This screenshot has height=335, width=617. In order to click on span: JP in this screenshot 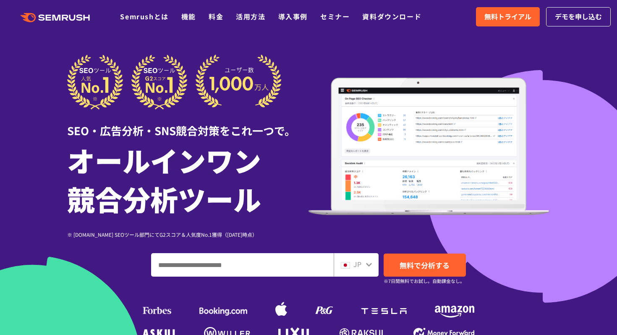, I will do `click(357, 264)`.